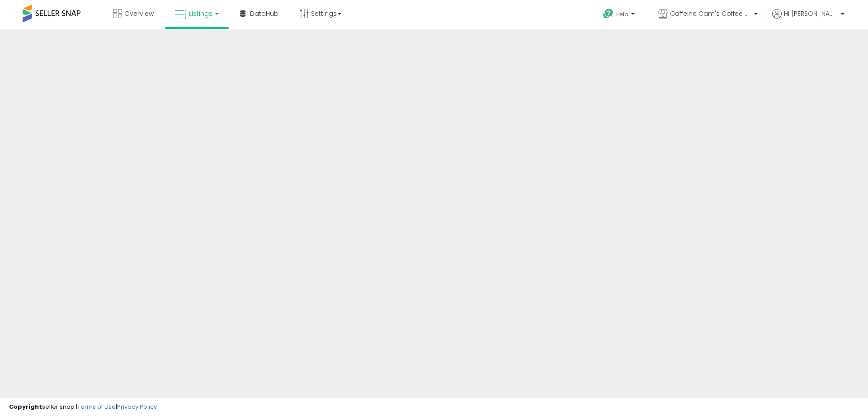 The height and width of the screenshot is (416, 868). What do you see at coordinates (201, 13) in the screenshot?
I see `span: Listings` at bounding box center [201, 13].